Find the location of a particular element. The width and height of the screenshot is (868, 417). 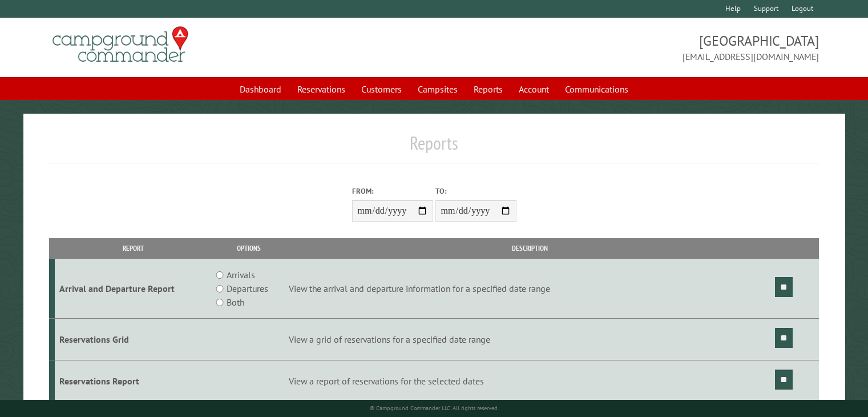

label: From: is located at coordinates (393, 191).